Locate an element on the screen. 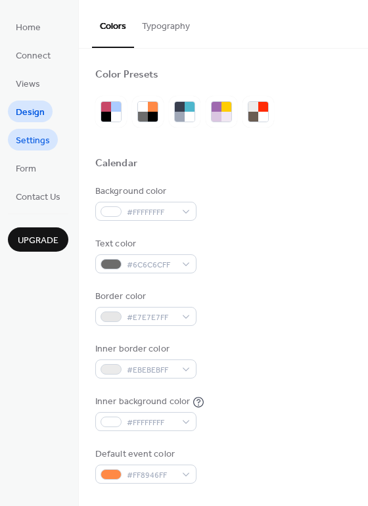 This screenshot has width=368, height=506. span: #E7E7E7FF is located at coordinates (151, 317).